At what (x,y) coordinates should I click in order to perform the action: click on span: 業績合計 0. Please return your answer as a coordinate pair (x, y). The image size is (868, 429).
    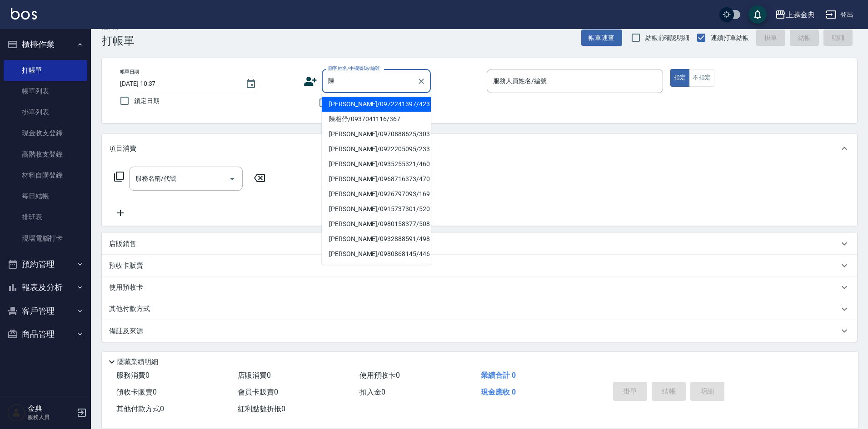
    Looking at the image, I should click on (498, 375).